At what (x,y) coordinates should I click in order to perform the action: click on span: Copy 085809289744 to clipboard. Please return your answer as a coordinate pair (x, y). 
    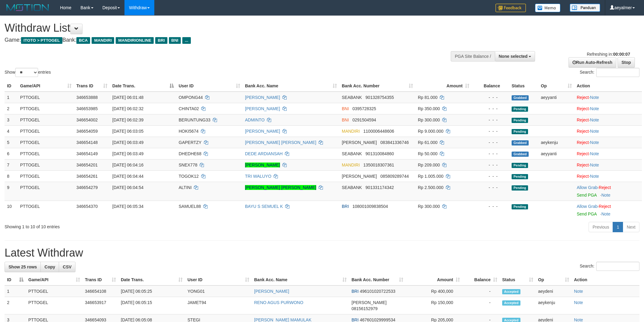
    Looking at the image, I should click on (394, 176).